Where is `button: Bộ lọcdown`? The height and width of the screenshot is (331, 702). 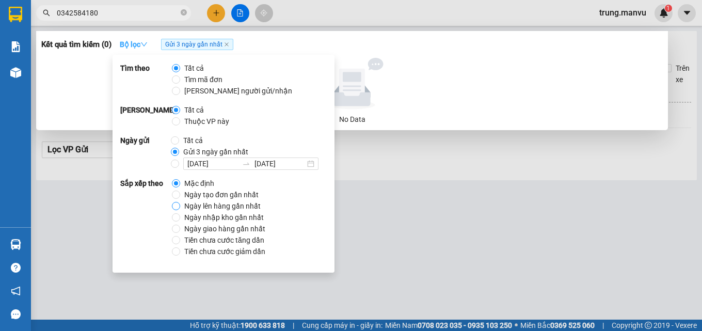
button: Bộ lọcdown is located at coordinates (134, 44).